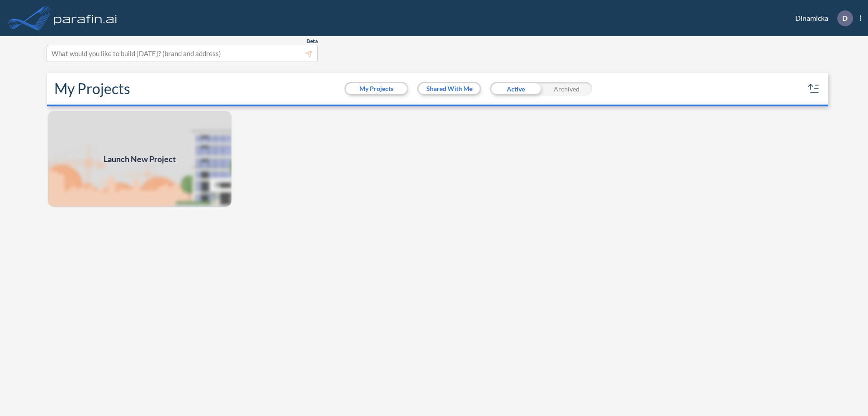  What do you see at coordinates (567, 89) in the screenshot?
I see `div: Archived` at bounding box center [567, 89].